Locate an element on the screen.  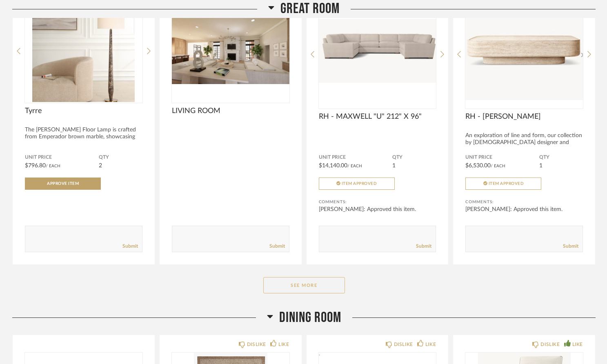
span: Tyrre is located at coordinates (84, 111).